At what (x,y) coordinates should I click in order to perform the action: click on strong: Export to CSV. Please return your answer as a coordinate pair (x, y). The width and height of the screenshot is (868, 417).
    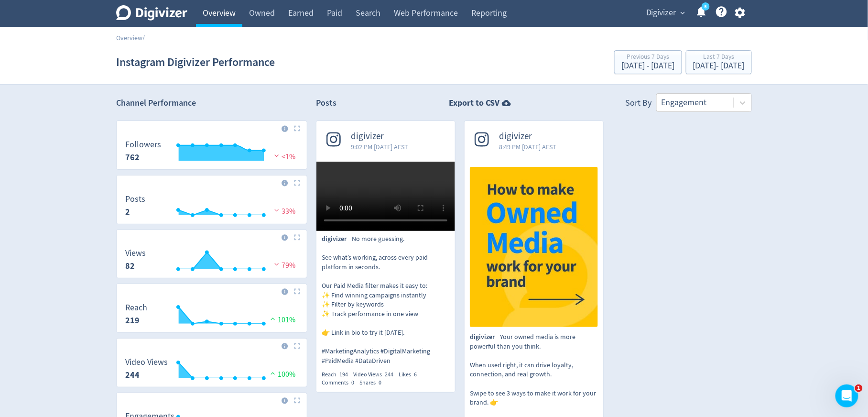
    Looking at the image, I should click on (474, 103).